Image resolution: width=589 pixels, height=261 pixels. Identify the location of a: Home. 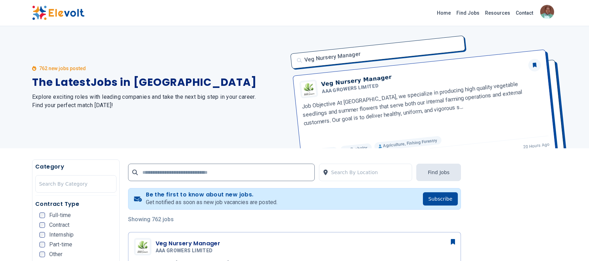
(444, 13).